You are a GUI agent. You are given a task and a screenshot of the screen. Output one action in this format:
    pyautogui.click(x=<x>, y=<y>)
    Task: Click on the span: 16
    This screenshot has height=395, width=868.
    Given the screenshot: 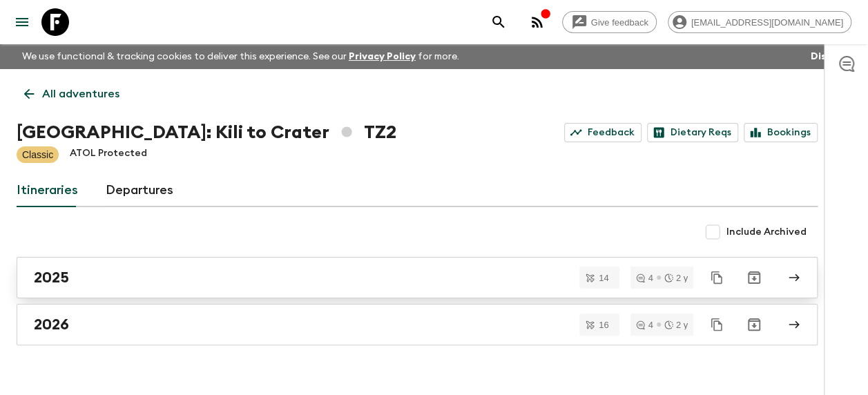 What is the action you would take?
    pyautogui.click(x=603, y=324)
    